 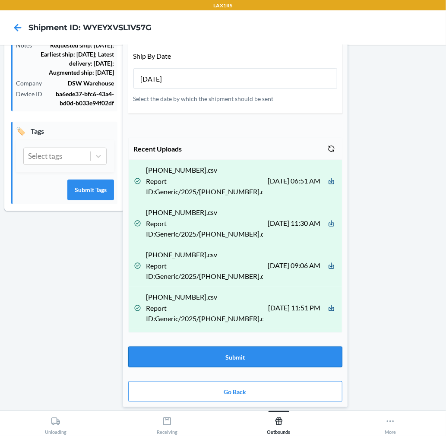 I want to click on button: Outbounds, so click(x=279, y=422).